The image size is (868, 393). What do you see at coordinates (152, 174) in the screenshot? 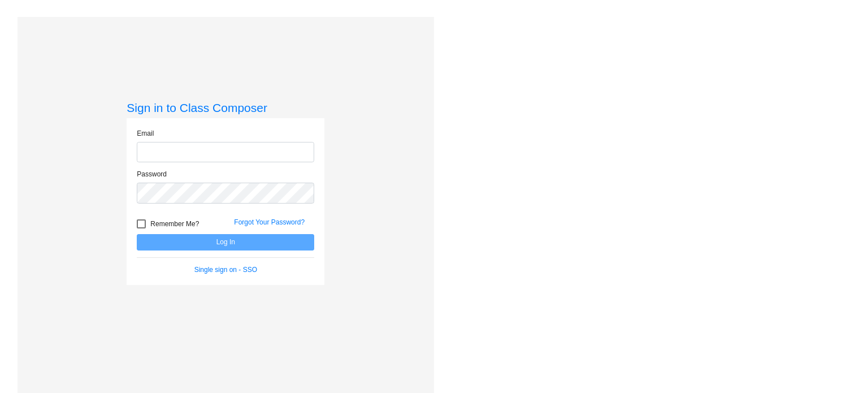
I see `label: Password` at bounding box center [152, 174].